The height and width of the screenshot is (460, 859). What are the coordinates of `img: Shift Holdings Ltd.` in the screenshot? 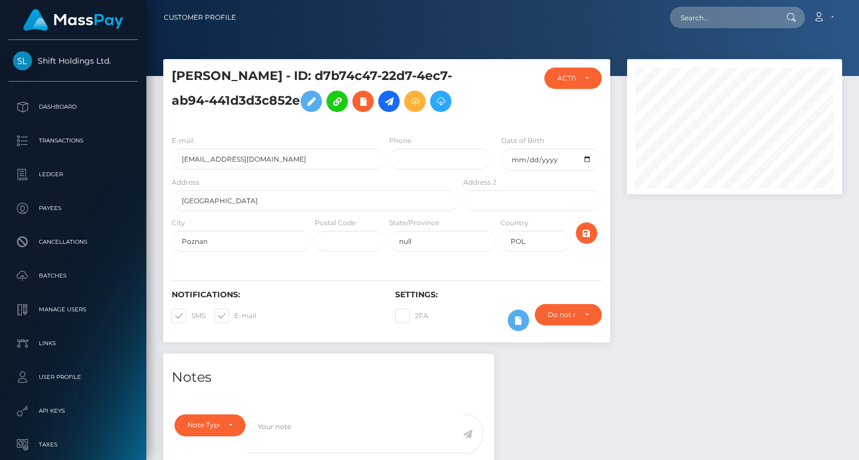 It's located at (23, 61).